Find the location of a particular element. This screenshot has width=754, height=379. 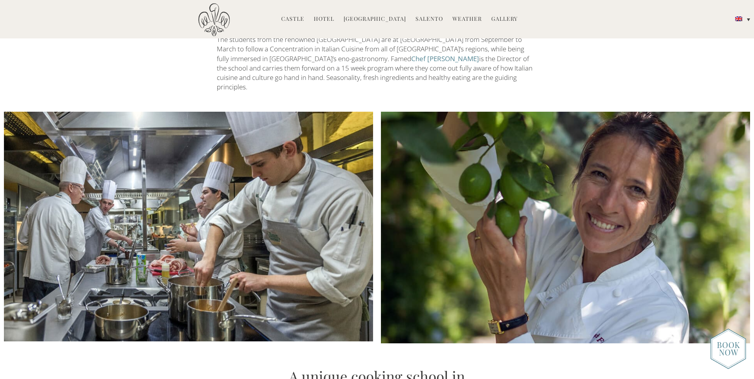

a: Salento is located at coordinates (429, 19).